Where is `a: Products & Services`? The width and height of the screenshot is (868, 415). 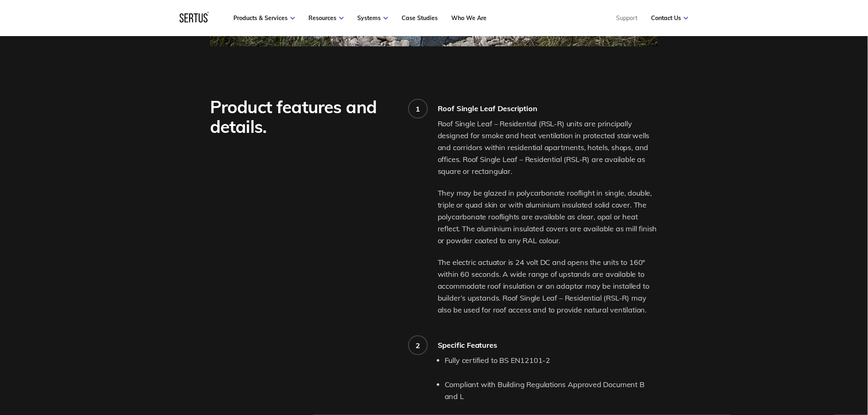
a: Products & Services is located at coordinates (264, 18).